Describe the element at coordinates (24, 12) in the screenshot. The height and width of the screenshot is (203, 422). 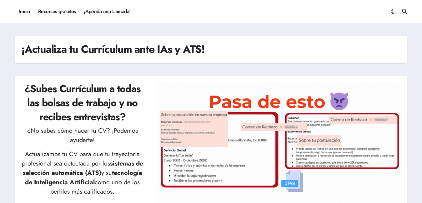
I see `a: Inicio` at that location.